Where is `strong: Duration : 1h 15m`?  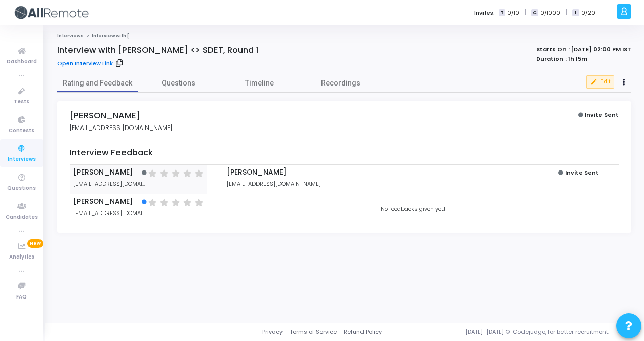 strong: Duration : 1h 15m is located at coordinates (561, 59).